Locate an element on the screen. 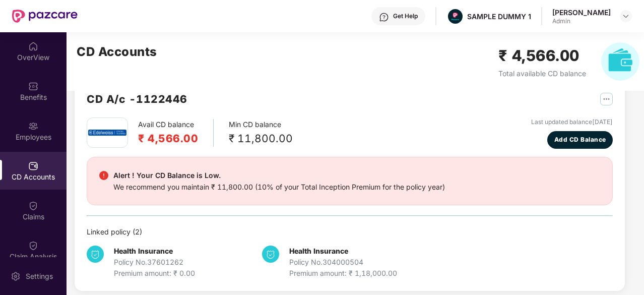 The height and width of the screenshot is (295, 644). div: Linked policy ( 2 ) is located at coordinates (350, 232).